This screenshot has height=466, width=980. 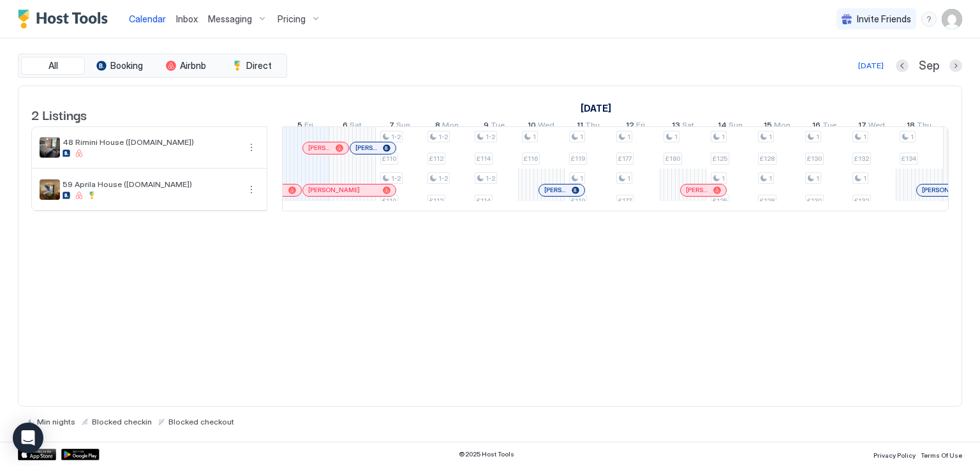 What do you see at coordinates (229, 19) in the screenshot?
I see `span: Messaging` at bounding box center [229, 19].